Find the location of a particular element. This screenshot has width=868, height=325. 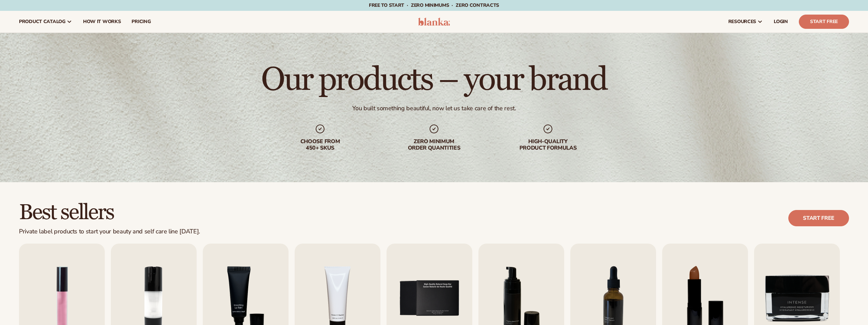

a: pricing is located at coordinates (141, 21).